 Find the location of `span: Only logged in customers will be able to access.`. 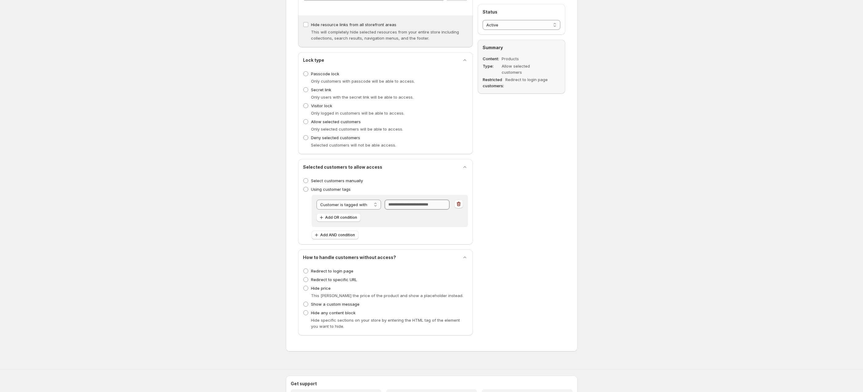

span: Only logged in customers will be able to access. is located at coordinates (358, 113).